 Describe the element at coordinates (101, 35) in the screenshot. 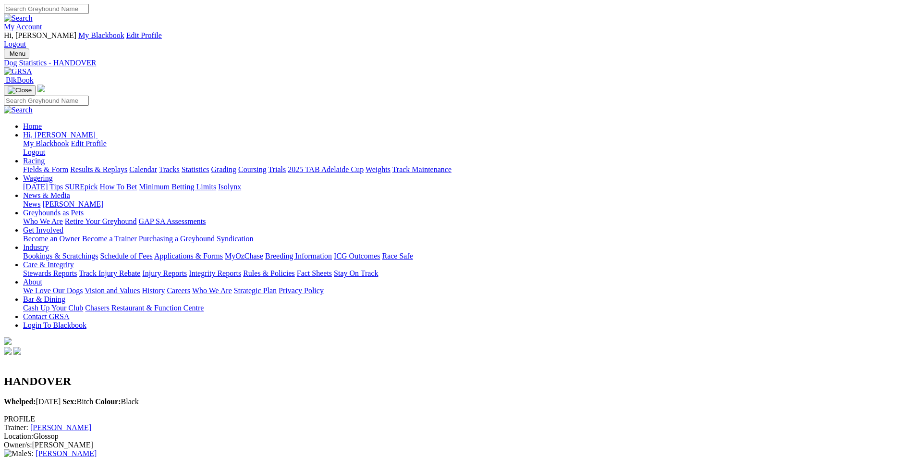

I see `a: My Blackbook` at that location.